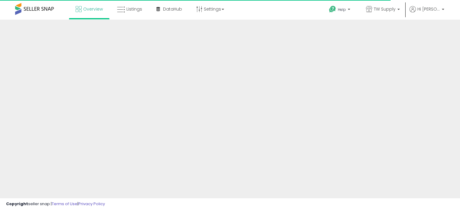 This screenshot has width=460, height=210. Describe the element at coordinates (17, 204) in the screenshot. I see `strong: Copyright` at that location.